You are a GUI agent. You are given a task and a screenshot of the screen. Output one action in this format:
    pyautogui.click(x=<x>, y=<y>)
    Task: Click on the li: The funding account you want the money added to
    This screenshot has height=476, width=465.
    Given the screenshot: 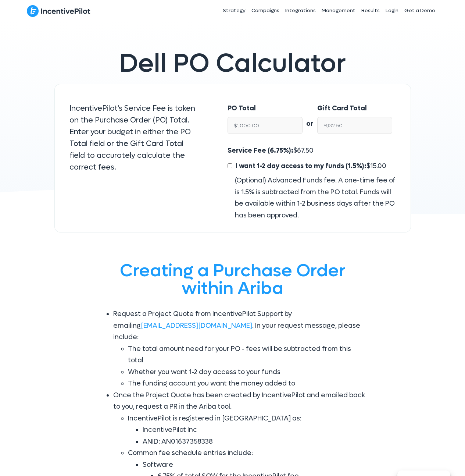 What is the action you would take?
    pyautogui.click(x=247, y=384)
    